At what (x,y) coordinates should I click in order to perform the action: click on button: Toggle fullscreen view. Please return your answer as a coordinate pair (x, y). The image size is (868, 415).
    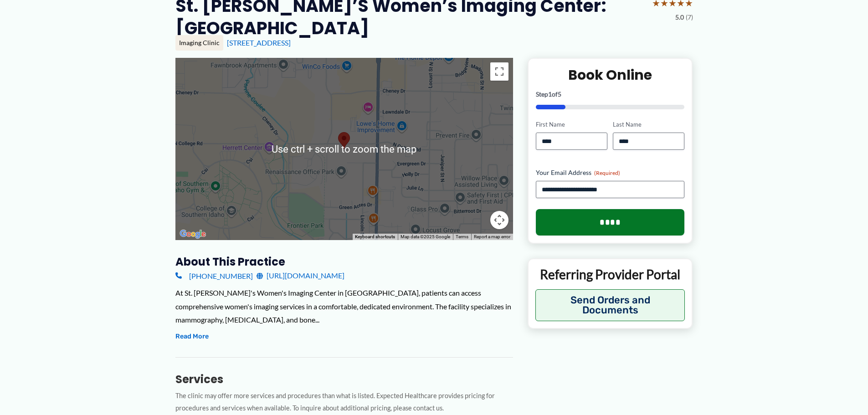
    Looking at the image, I should click on (500, 72).